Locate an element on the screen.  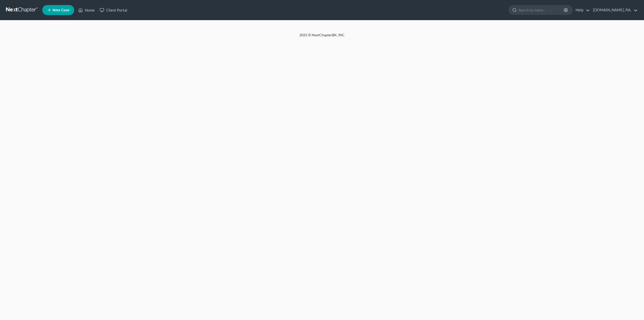
div: 2025 © NextChapterBK, INC is located at coordinates (322, 37).